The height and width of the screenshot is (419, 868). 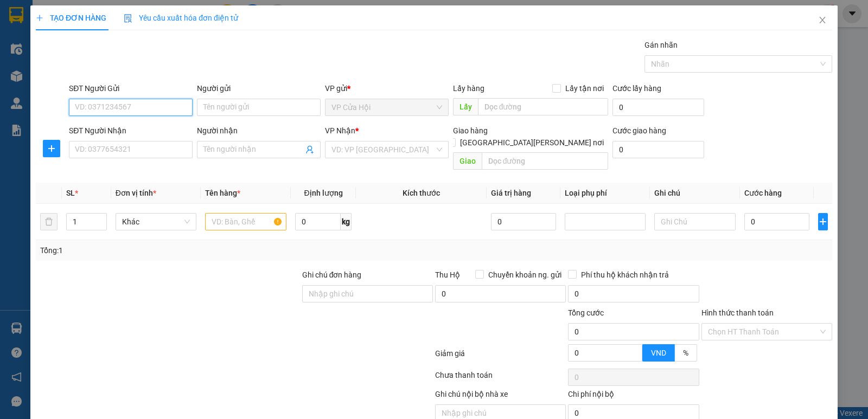 I want to click on span: close, so click(x=822, y=20).